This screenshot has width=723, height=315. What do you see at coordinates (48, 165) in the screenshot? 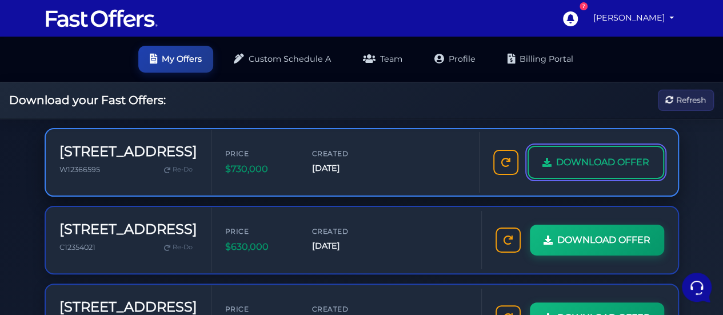
I see `span: Find an Answer` at bounding box center [48, 165].